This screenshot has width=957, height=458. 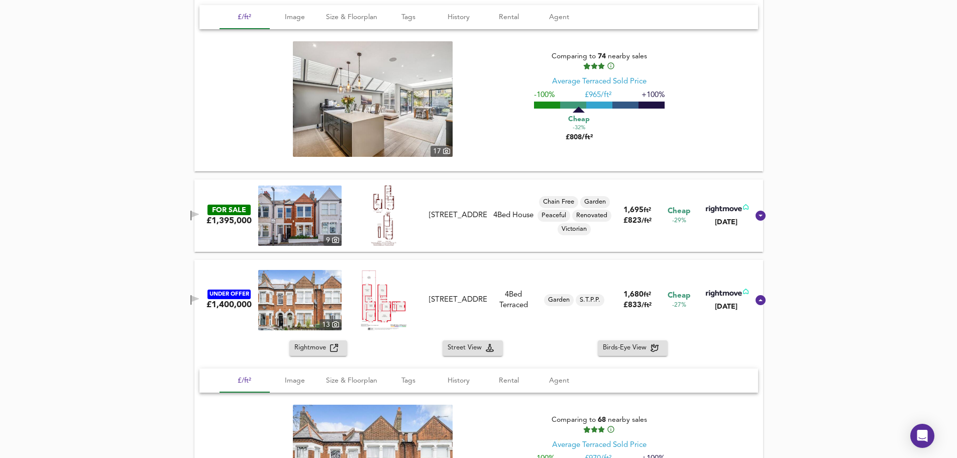 I want to click on div: 17, so click(x=441, y=151).